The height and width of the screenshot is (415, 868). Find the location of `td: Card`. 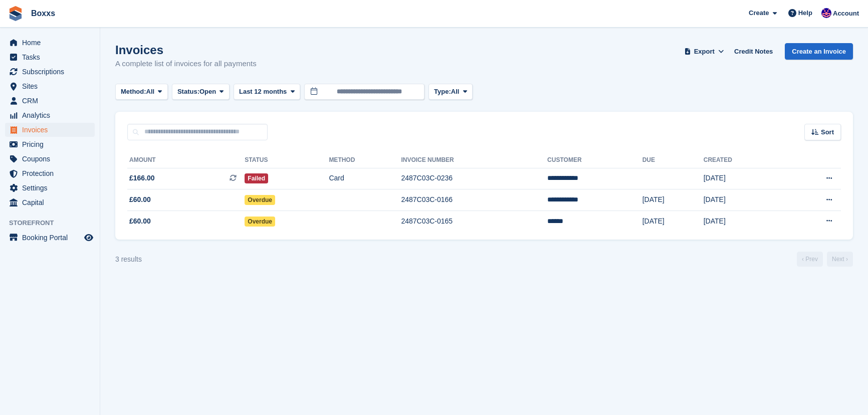

td: Card is located at coordinates (365, 178).